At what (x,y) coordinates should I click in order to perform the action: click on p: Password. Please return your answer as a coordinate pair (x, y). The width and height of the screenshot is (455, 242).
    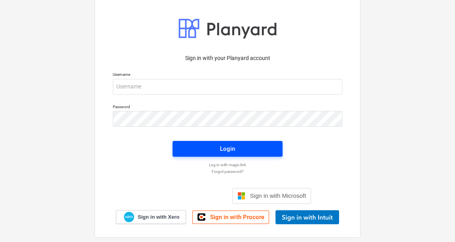
    Looking at the image, I should click on (227, 108).